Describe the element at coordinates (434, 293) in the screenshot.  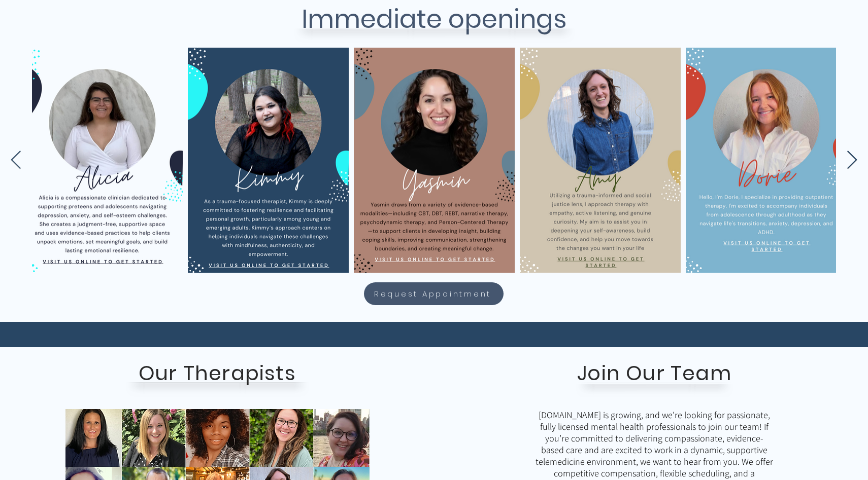
I see `a: Request Appointment` at that location.